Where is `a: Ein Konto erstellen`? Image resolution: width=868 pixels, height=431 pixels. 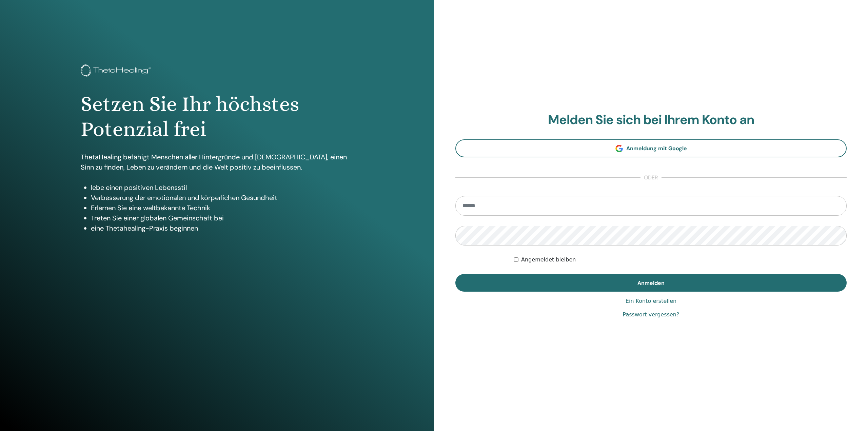 a: Ein Konto erstellen is located at coordinates (651, 301).